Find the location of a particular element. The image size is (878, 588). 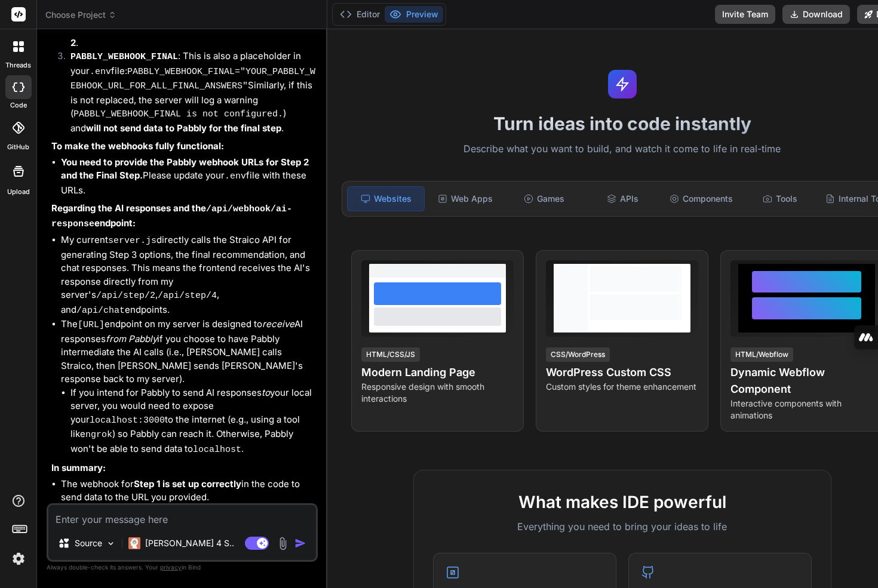

label: code is located at coordinates (18, 105).